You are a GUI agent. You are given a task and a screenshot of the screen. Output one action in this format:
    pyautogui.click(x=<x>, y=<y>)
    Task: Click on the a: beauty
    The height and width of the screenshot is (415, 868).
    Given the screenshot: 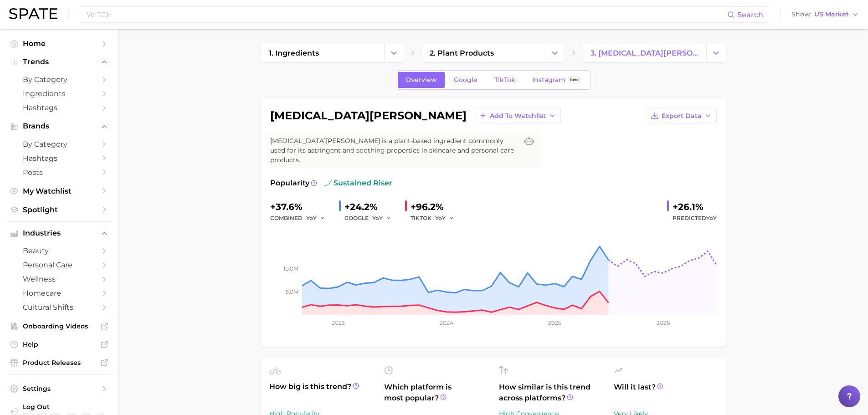 What is the action you would take?
    pyautogui.click(x=59, y=251)
    